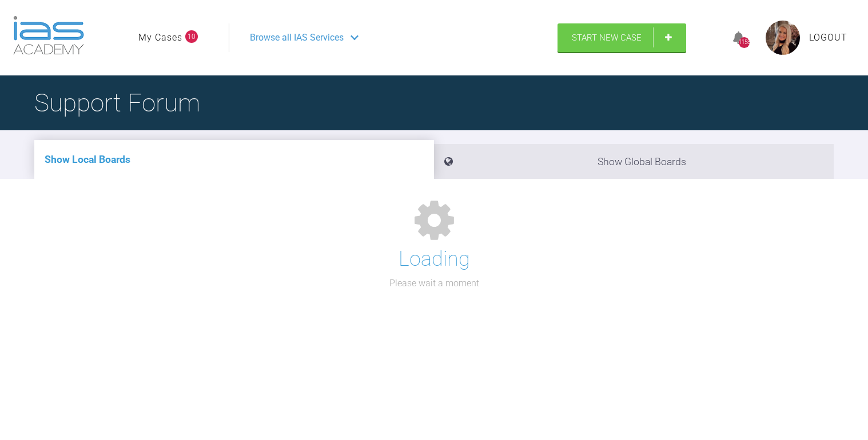  What do you see at coordinates (234, 159) in the screenshot?
I see `li: Show Local Boards` at bounding box center [234, 159].